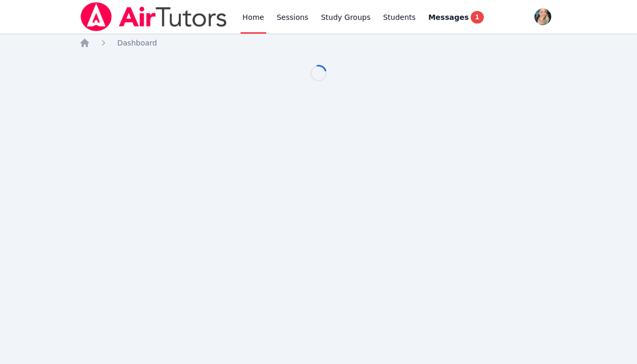 This screenshot has height=364, width=637. I want to click on span: 1, so click(477, 17).